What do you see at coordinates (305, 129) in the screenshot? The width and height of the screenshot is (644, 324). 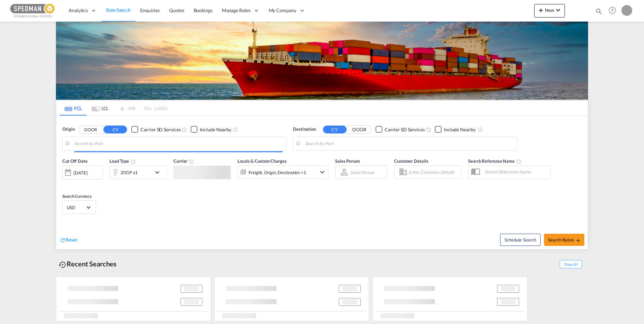 I see `span: Destination` at bounding box center [305, 129].